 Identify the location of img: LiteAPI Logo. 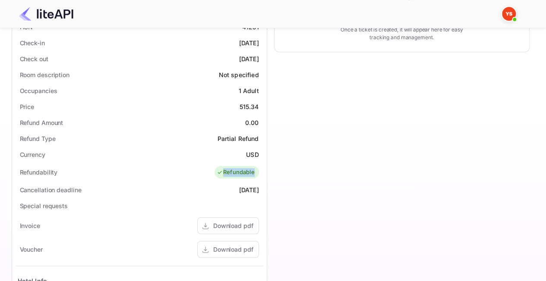
(46, 14).